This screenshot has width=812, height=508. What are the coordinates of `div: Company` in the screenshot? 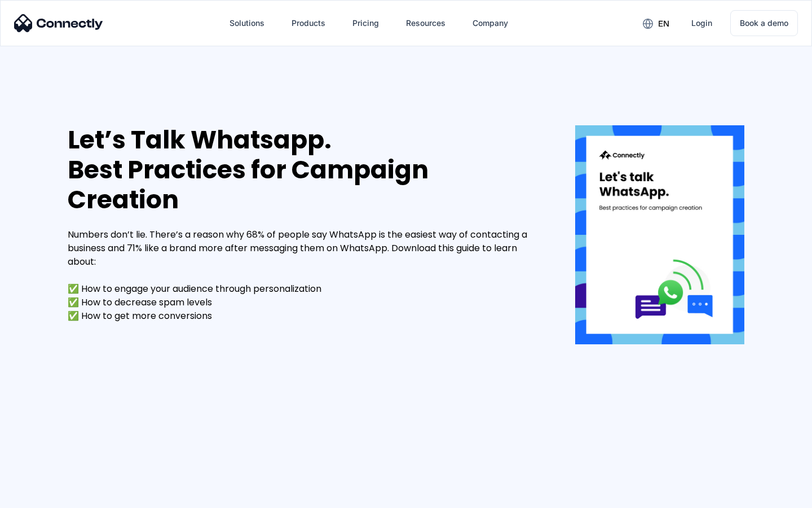 It's located at (490, 23).